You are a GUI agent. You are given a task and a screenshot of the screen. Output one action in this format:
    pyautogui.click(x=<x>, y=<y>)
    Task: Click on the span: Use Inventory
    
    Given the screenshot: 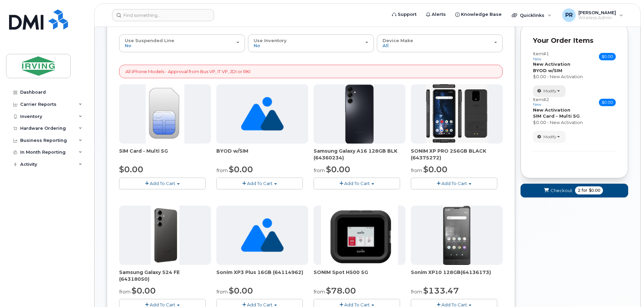 What is the action you would take?
    pyautogui.click(x=270, y=40)
    